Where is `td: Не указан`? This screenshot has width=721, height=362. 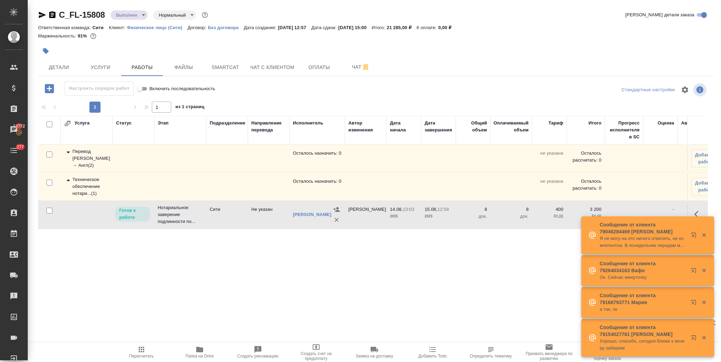 td: Не указан is located at coordinates (269, 214).